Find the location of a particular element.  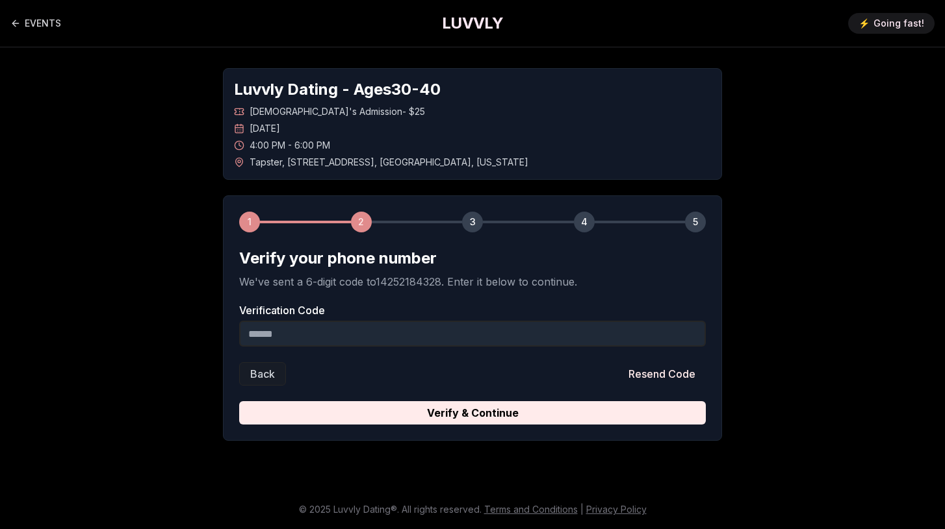

span: 4:00 PM - 6:00 PM is located at coordinates (290, 146).